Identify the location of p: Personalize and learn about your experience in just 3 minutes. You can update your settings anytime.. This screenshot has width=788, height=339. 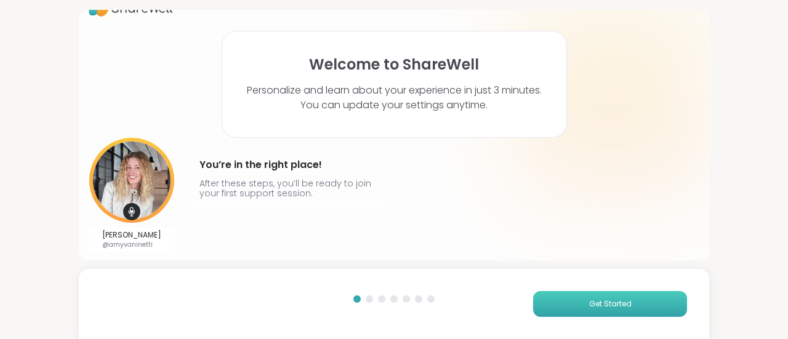
(394, 98).